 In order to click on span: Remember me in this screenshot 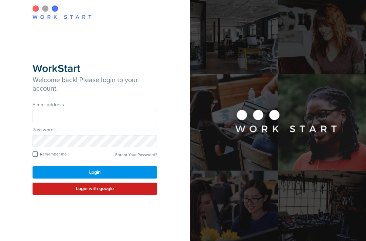, I will do `click(53, 154)`.